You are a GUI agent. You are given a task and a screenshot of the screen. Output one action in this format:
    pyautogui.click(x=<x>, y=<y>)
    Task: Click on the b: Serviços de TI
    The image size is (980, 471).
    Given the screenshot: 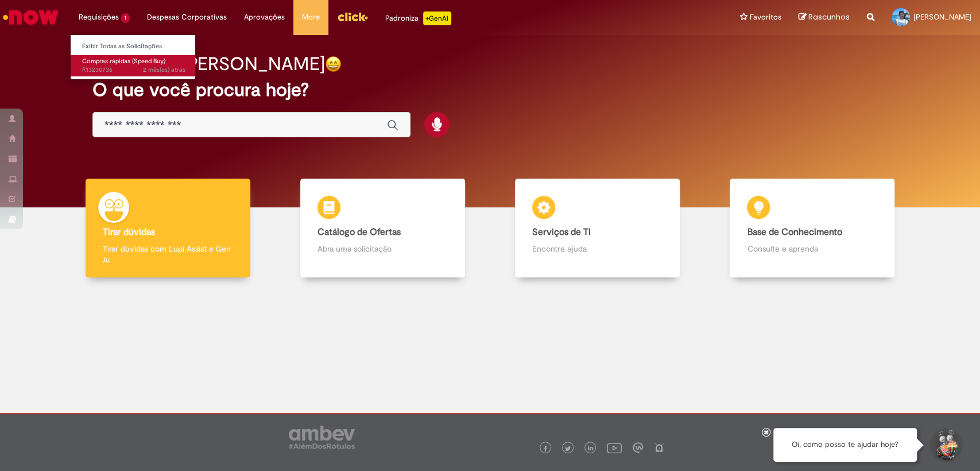 What is the action you would take?
    pyautogui.click(x=562, y=232)
    